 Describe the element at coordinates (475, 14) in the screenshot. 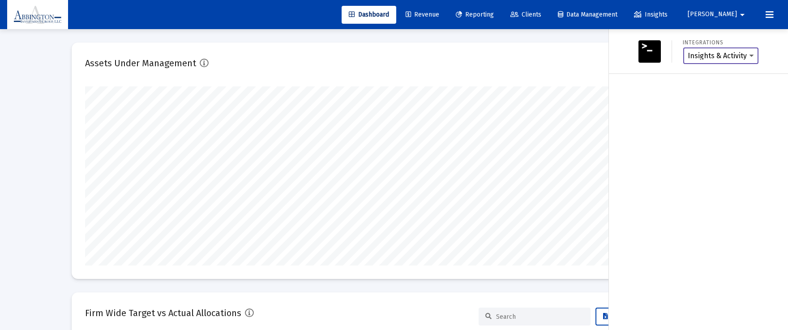

I see `span: Reporting` at that location.